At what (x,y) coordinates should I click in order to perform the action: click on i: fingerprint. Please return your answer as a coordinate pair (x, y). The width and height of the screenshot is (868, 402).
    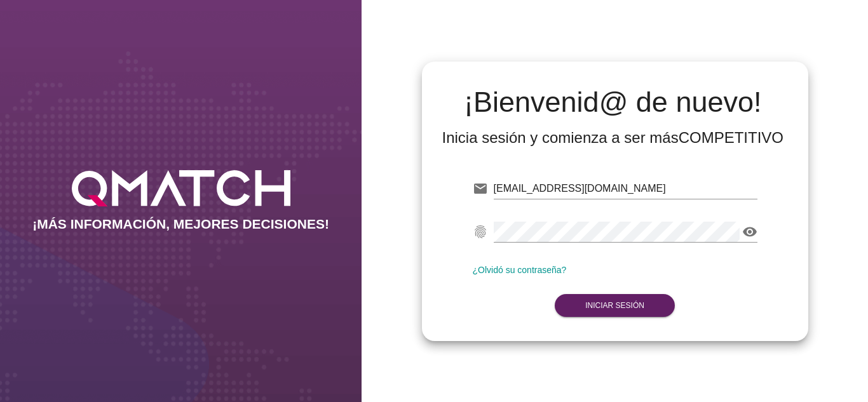
    Looking at the image, I should click on (480, 232).